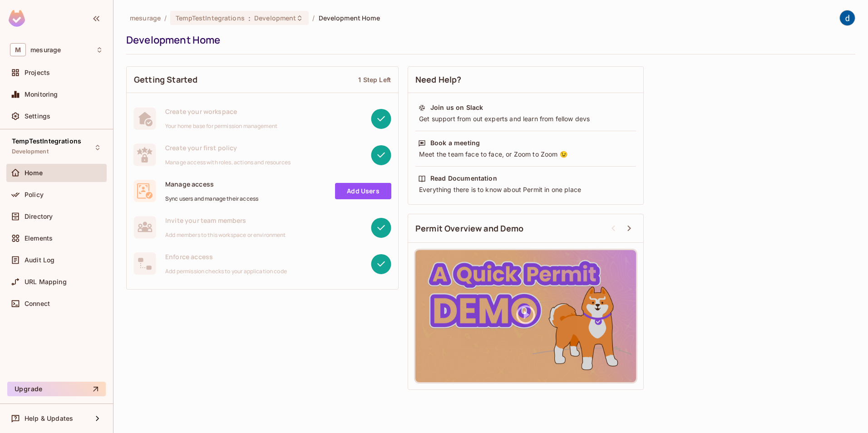 This screenshot has width=868, height=433. I want to click on div: Everything there is to know about Permit in one place, so click(525, 190).